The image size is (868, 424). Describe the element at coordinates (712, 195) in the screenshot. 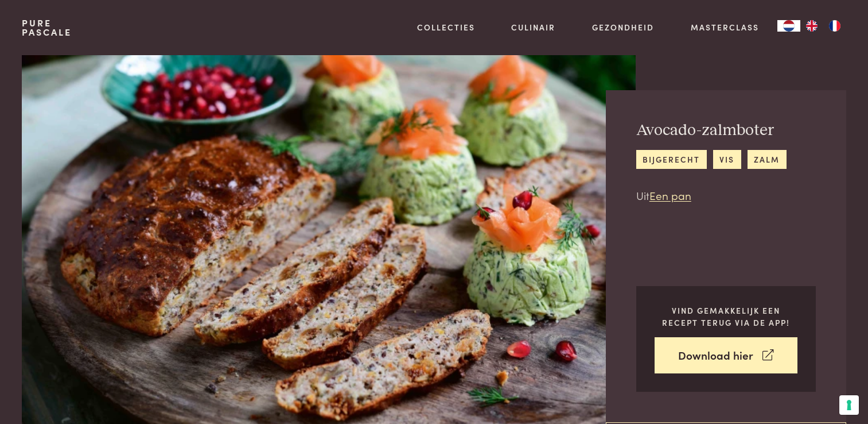

I see `p: Uit` at that location.